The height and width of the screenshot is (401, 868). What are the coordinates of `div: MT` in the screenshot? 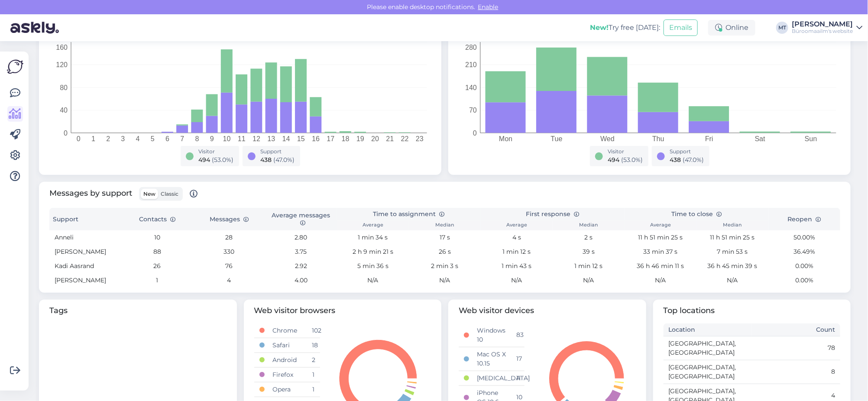 It's located at (782, 27).